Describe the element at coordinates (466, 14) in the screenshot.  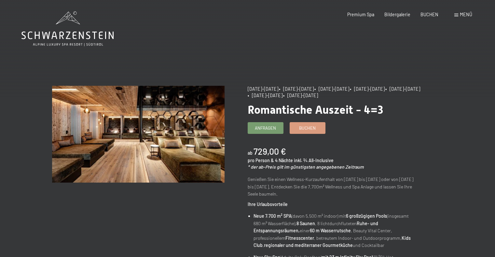
I see `span: Menü` at that location.